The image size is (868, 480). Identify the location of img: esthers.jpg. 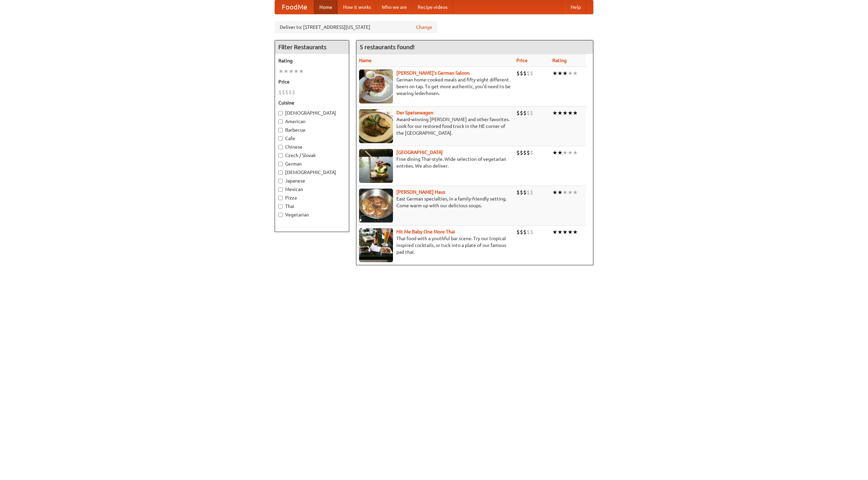
(376, 87).